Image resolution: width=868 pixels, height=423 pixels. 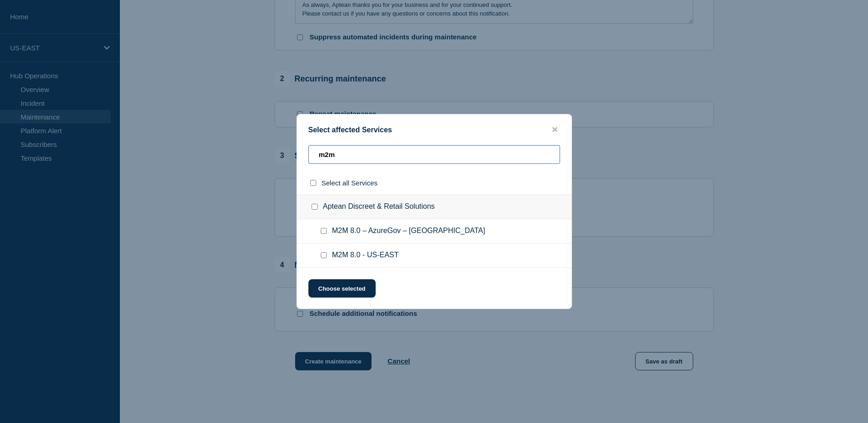 What do you see at coordinates (366, 256) in the screenshot?
I see `span: M2M 8.0 - US-EAST` at bounding box center [366, 256].